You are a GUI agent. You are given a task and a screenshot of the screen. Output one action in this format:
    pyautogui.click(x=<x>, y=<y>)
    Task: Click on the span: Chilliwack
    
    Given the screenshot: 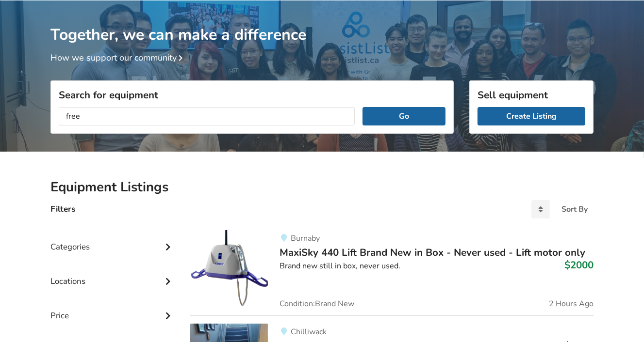 What is the action you would take?
    pyautogui.click(x=309, y=332)
    